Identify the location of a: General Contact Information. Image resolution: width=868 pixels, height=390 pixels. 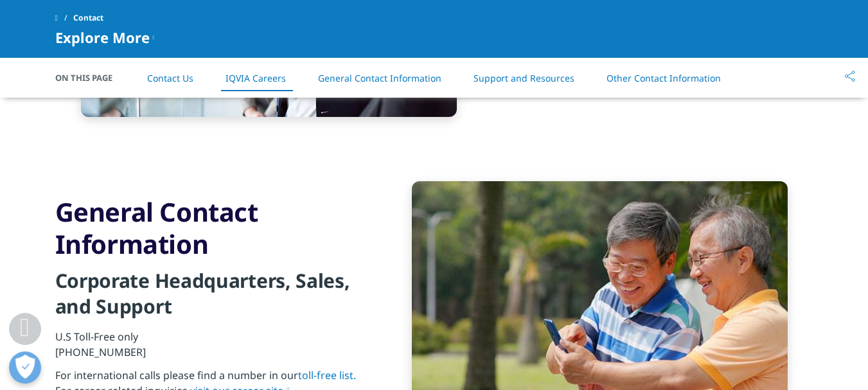
(379, 77).